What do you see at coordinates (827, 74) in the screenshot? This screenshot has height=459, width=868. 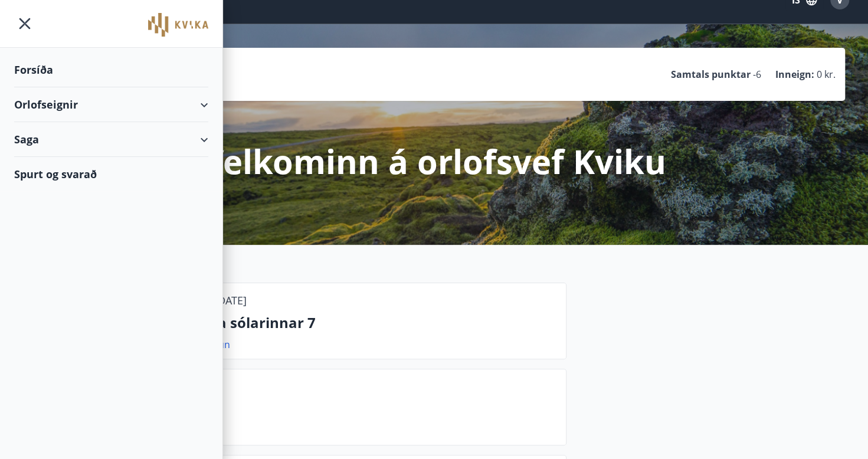 I see `span: 0 kr.` at bounding box center [827, 74].